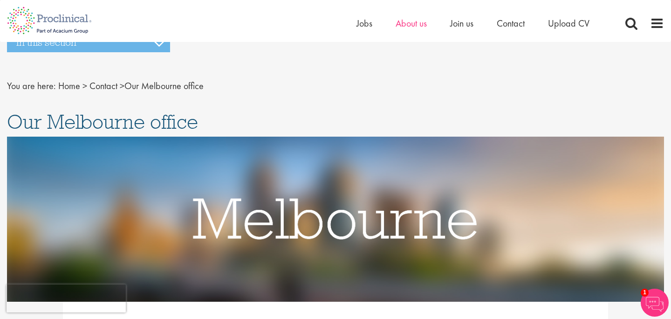  Describe the element at coordinates (569, 23) in the screenshot. I see `span: Upload CV` at that location.